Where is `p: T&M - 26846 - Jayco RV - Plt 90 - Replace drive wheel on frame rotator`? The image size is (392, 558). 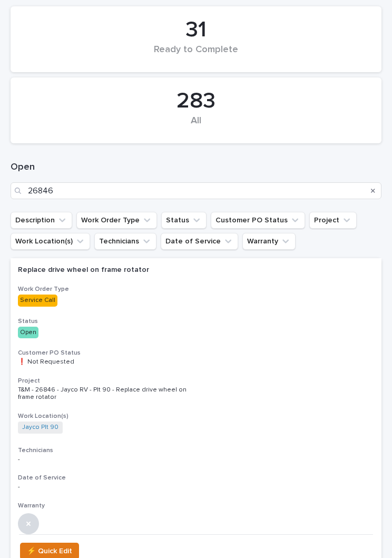 p: T&M - 26846 - Jayco RV - Plt 90 - Replace drive wheel on frame rotator is located at coordinates (110, 394).